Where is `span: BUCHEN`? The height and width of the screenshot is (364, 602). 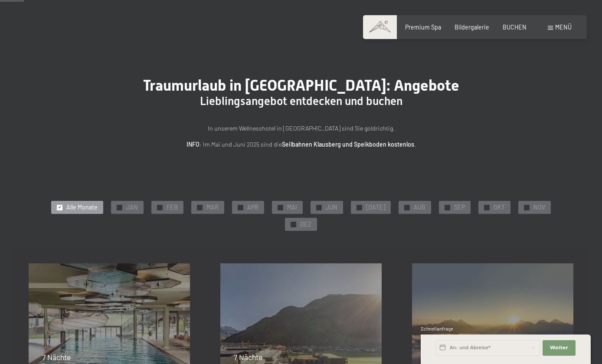 span: BUCHEN is located at coordinates (515, 27).